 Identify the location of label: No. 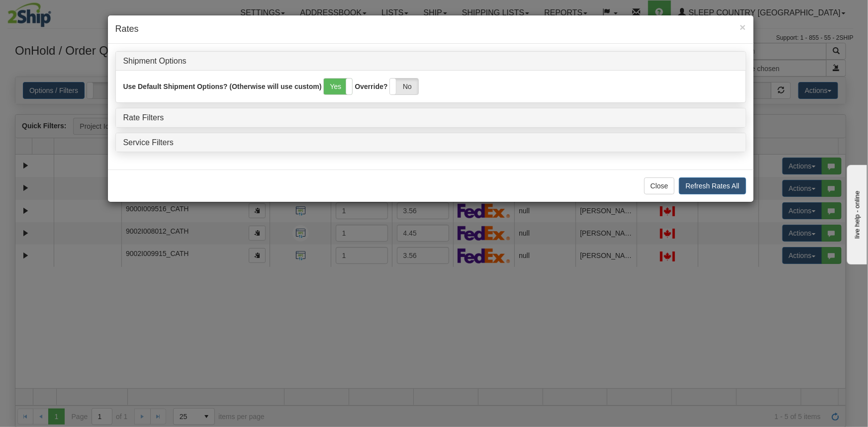
(403, 86).